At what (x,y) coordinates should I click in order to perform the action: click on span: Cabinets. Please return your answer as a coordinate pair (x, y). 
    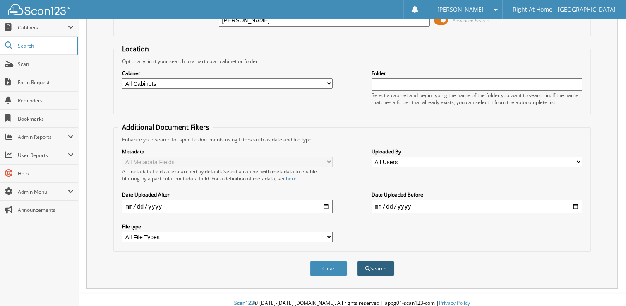
    Looking at the image, I should click on (43, 27).